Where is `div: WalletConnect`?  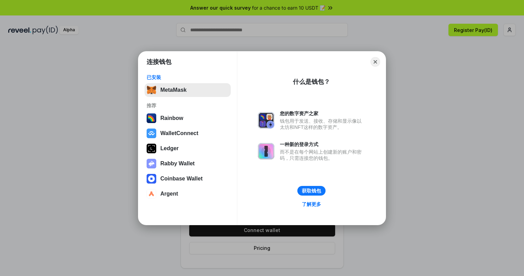 div: WalletConnect is located at coordinates (179, 133).